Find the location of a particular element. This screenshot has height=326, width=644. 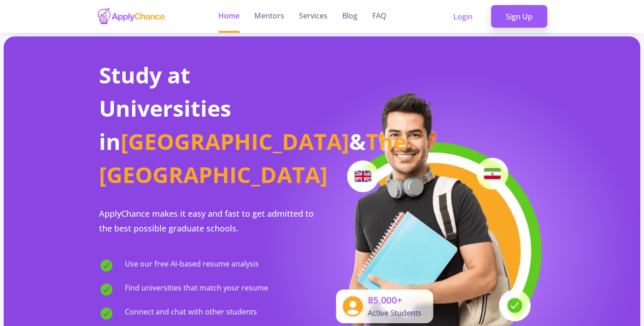

span: Find universities that match your resume is located at coordinates (196, 290).